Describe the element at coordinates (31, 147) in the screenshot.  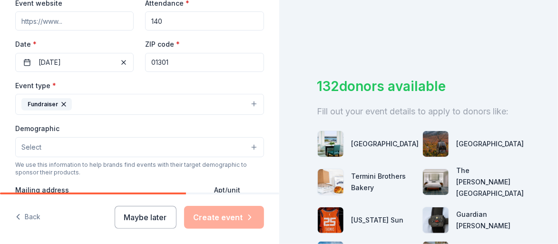
I see `span: Select` at that location.